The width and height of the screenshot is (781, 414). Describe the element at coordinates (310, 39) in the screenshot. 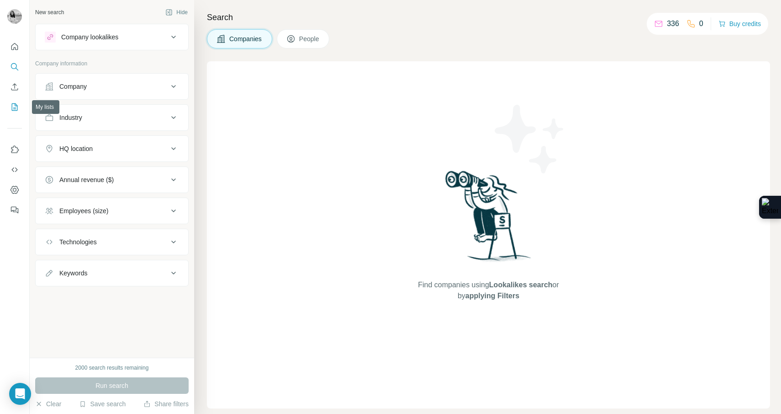

I see `span: People` at that location.